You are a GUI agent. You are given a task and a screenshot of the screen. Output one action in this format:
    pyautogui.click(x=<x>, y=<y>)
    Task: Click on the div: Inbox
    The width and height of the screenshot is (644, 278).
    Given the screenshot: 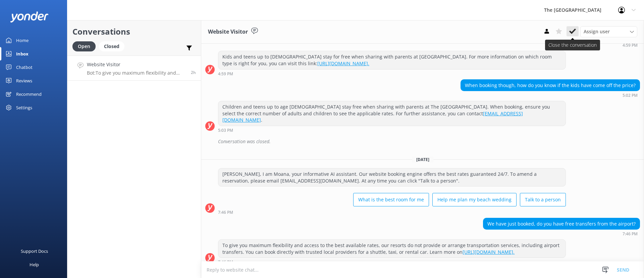 What is the action you would take?
    pyautogui.click(x=22, y=53)
    